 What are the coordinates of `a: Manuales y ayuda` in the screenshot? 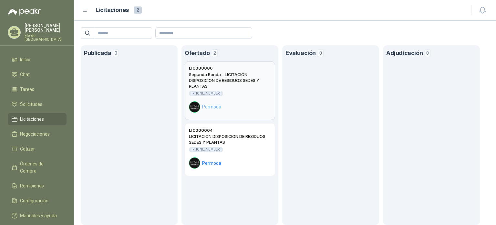 It's located at (37, 215).